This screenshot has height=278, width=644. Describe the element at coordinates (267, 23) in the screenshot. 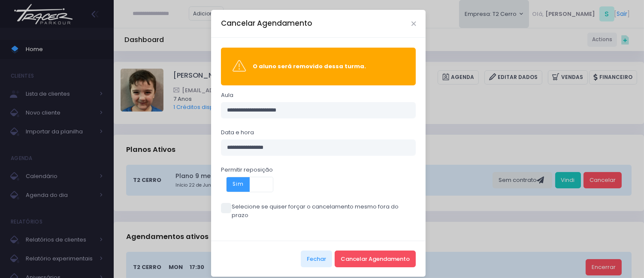

I see `h5: Cancelar Agendamento` at that location.